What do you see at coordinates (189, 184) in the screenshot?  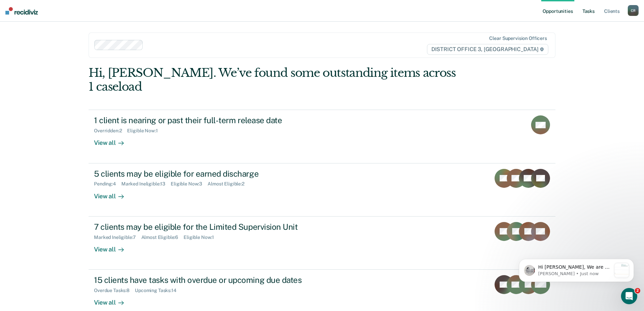 I see `div: Eligible Now : 3` at bounding box center [189, 184].